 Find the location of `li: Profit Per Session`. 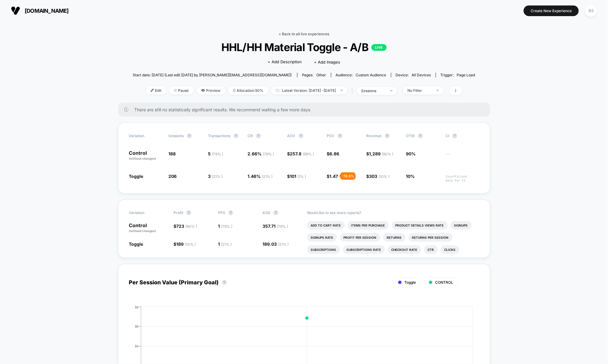

li: Profit Per Session is located at coordinates (360, 238).